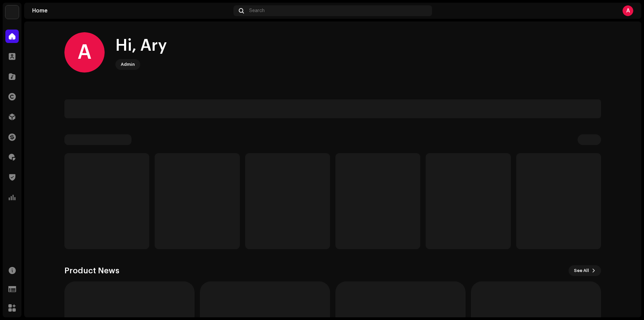 The height and width of the screenshot is (320, 644). What do you see at coordinates (141, 46) in the screenshot?
I see `div: Hi, Ary` at bounding box center [141, 46].